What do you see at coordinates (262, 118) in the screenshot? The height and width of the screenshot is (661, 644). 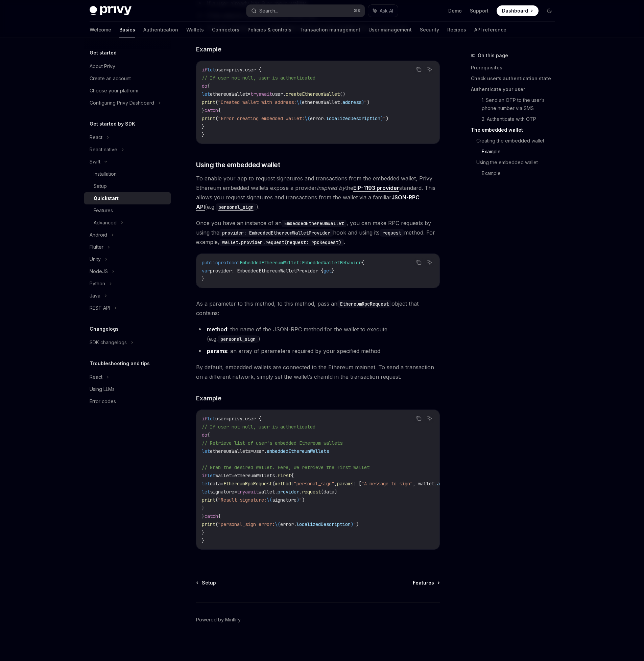 I see `span: "Error creating embedded wallet:` at bounding box center [262, 118].